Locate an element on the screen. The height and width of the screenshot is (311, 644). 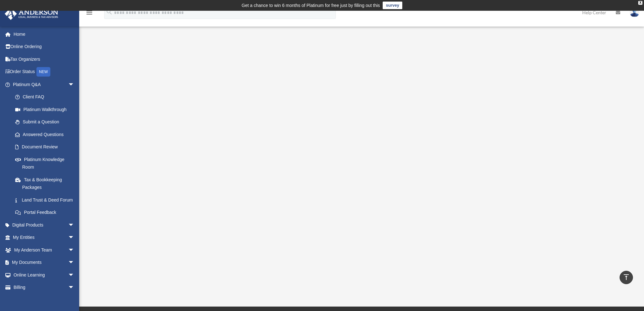
a: Submit a Question is located at coordinates (46, 122).